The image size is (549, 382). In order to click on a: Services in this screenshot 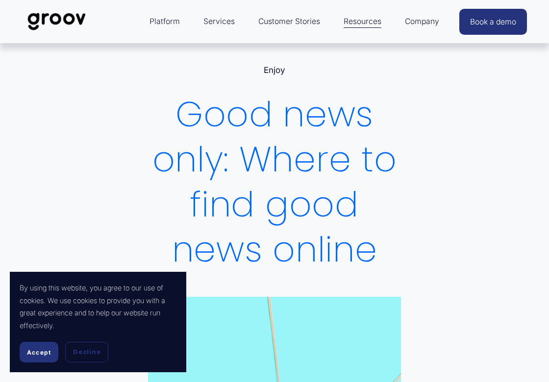, I will do `click(219, 22)`.